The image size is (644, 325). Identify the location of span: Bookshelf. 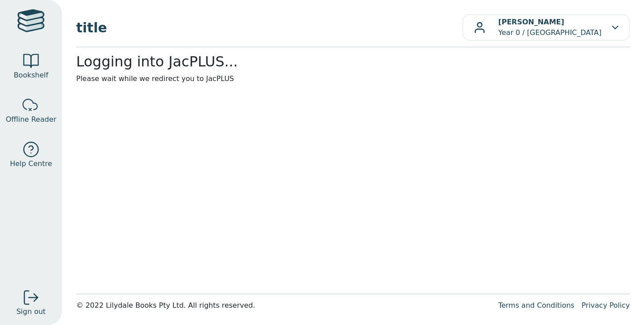
(31, 75).